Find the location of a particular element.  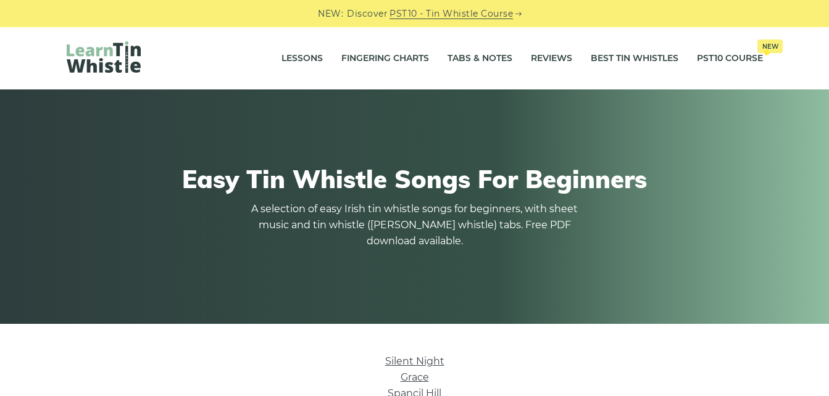

p: A selection of easy Irish tin whistle songs for beginners, with sheet music and tin whistle ([PER... is located at coordinates (415, 225).